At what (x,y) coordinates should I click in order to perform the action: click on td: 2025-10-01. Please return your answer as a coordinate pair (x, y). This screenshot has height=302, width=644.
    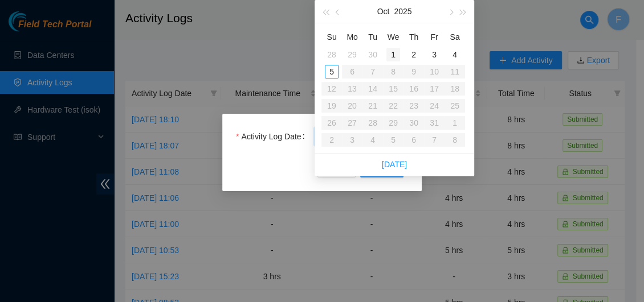
    Looking at the image, I should click on (393, 55).